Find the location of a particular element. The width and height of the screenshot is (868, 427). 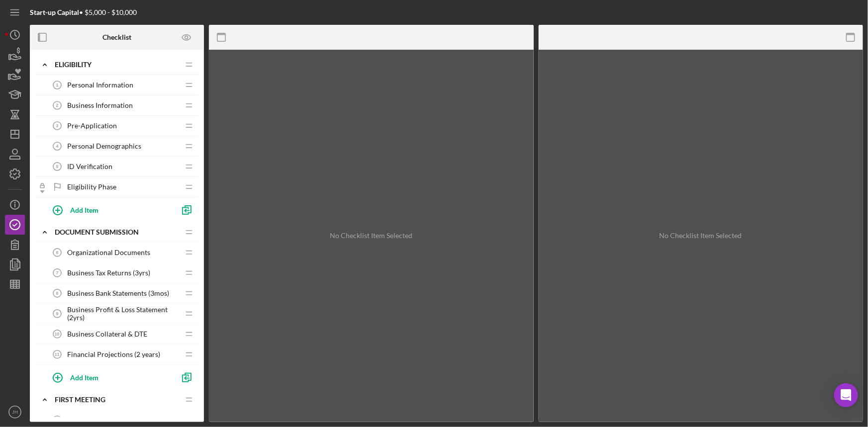

span: Eligibility Phase is located at coordinates (91, 187).